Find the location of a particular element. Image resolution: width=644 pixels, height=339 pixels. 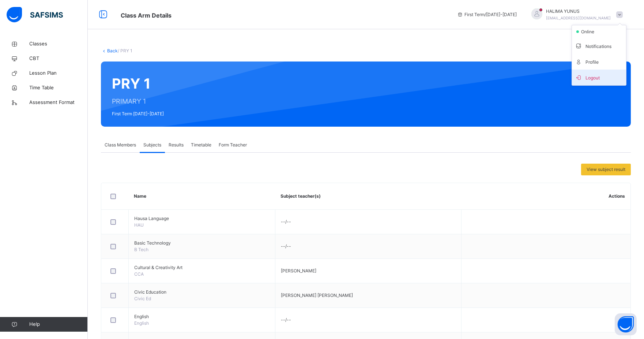

li: dropdown-list-item-null-2 is located at coordinates (599, 32).